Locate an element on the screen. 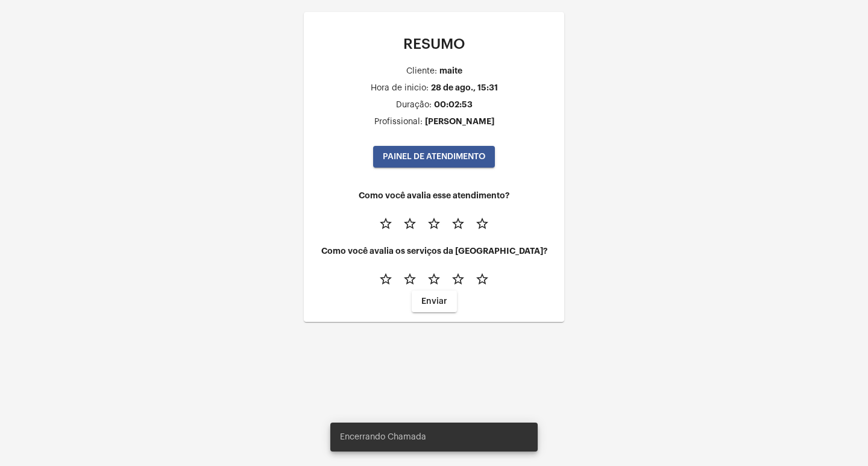  button: Enviar is located at coordinates (434, 301).